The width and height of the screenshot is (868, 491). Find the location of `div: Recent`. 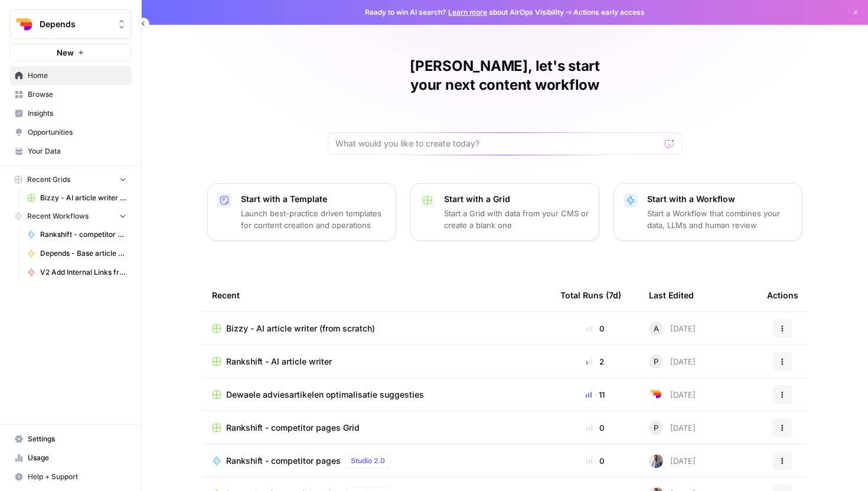

div: Recent is located at coordinates (377, 295).